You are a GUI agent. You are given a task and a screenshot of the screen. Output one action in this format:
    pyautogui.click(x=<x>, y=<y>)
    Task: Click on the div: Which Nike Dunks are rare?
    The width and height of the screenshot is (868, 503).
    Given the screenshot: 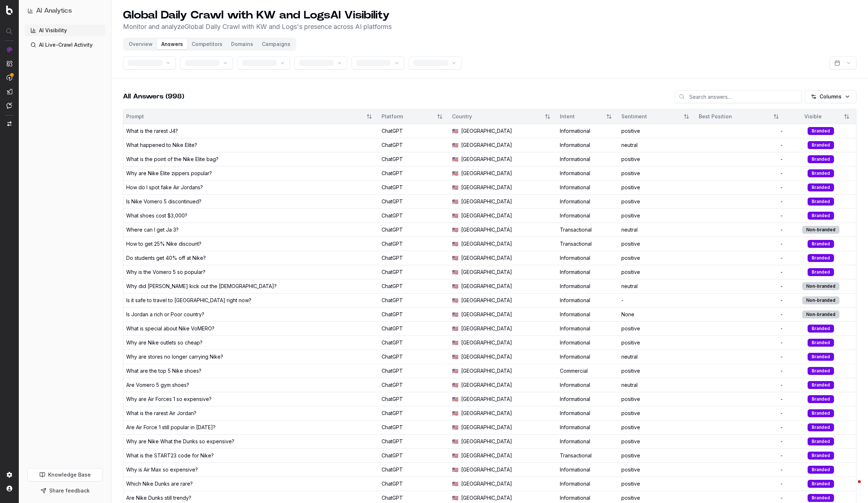 What is the action you would take?
    pyautogui.click(x=159, y=484)
    